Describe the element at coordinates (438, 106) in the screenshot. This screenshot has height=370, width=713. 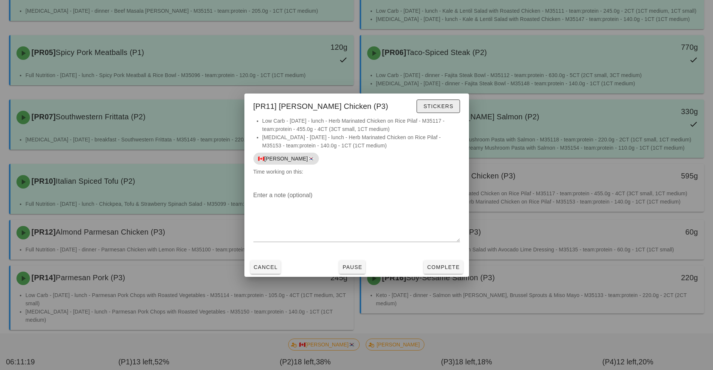
I see `span: Stickers` at that location.